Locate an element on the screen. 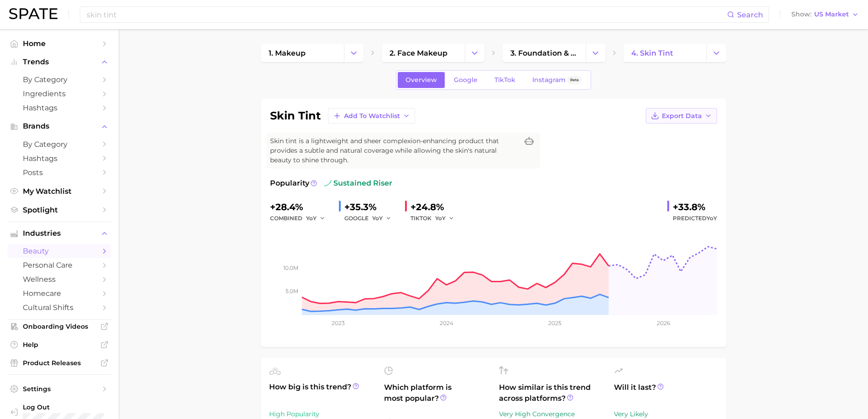  span: Popularity is located at coordinates (290, 183).